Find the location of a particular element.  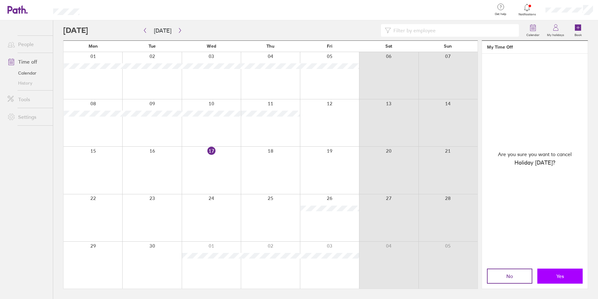

a: Settings is located at coordinates (28, 117).